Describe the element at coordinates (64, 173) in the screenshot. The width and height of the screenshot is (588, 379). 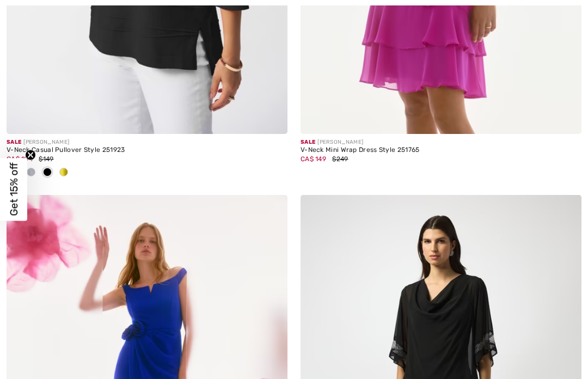
I see `div: Citrus` at that location.